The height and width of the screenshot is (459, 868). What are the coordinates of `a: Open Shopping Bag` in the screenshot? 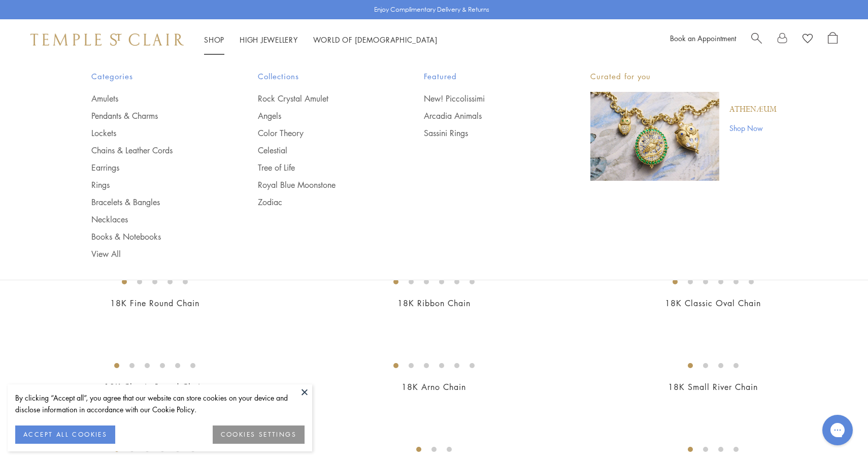 It's located at (833, 40).